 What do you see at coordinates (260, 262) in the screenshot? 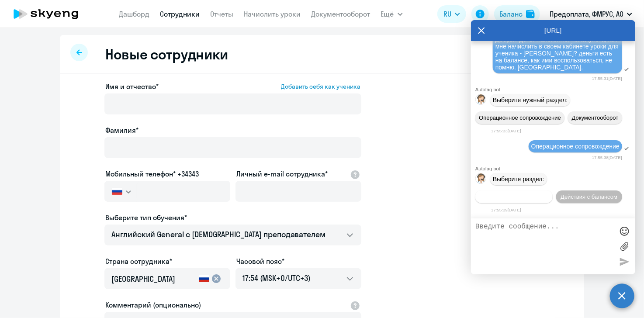
I see `label: Часовой пояс*` at bounding box center [260, 262].